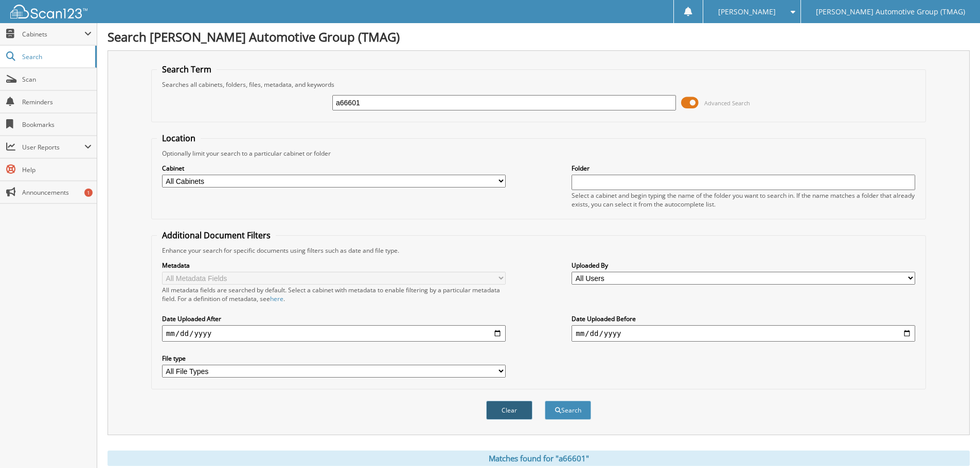  I want to click on button: Clear, so click(509, 410).